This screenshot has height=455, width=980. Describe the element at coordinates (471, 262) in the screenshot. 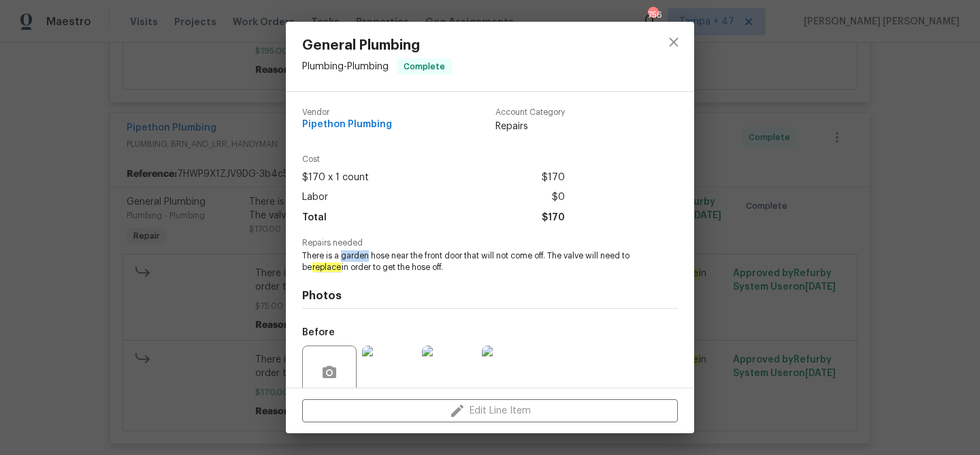

I see `span: There is a garden hose near the front door that will not come off. The valve will need to be in o...` at that location.